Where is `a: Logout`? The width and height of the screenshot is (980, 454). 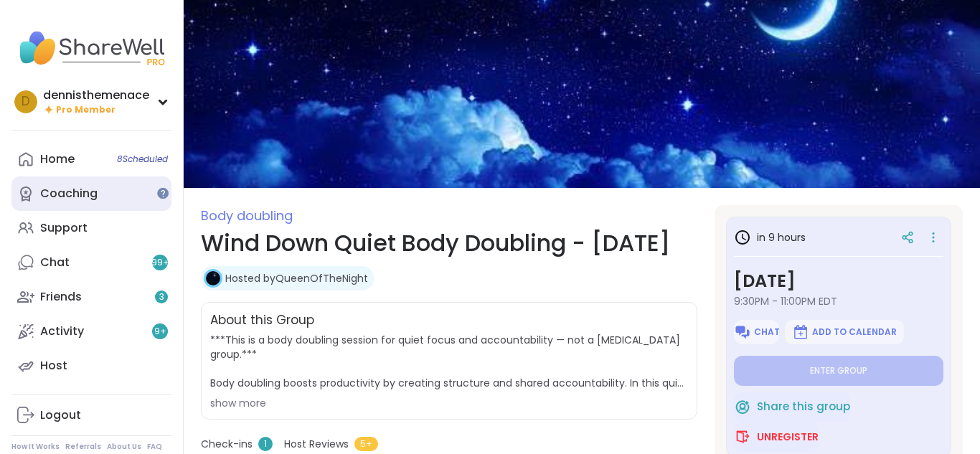
a: Logout is located at coordinates (91, 415).